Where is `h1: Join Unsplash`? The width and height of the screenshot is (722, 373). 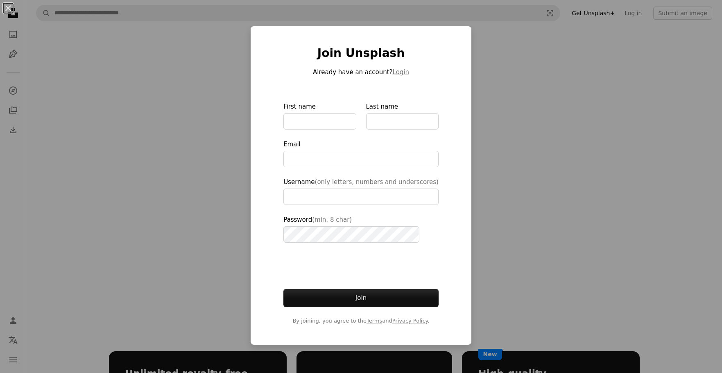 h1: Join Unsplash is located at coordinates (361, 53).